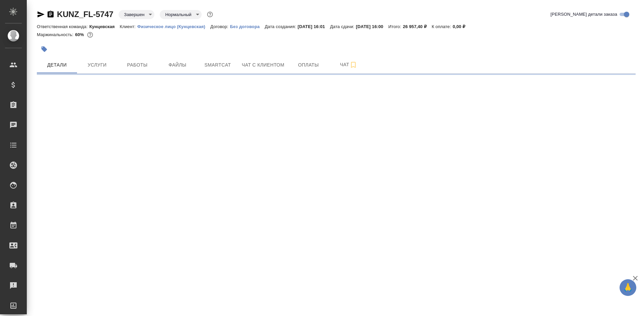 The width and height of the screenshot is (643, 316). I want to click on p: 60%, so click(80, 34).